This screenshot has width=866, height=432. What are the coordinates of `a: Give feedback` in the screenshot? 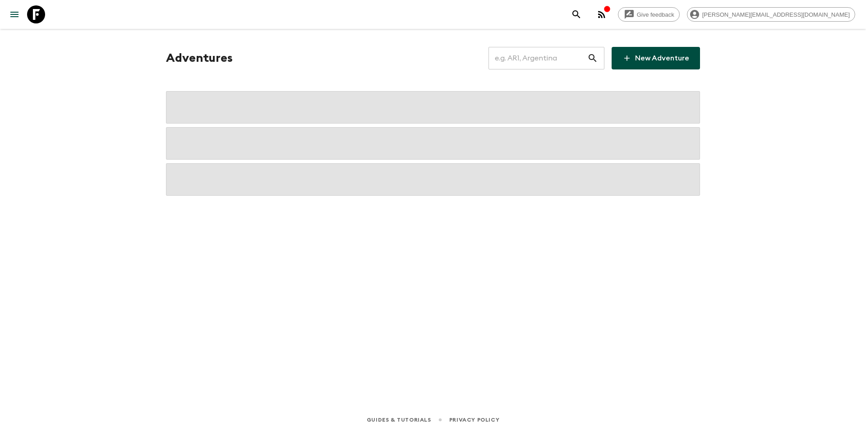 It's located at (649, 14).